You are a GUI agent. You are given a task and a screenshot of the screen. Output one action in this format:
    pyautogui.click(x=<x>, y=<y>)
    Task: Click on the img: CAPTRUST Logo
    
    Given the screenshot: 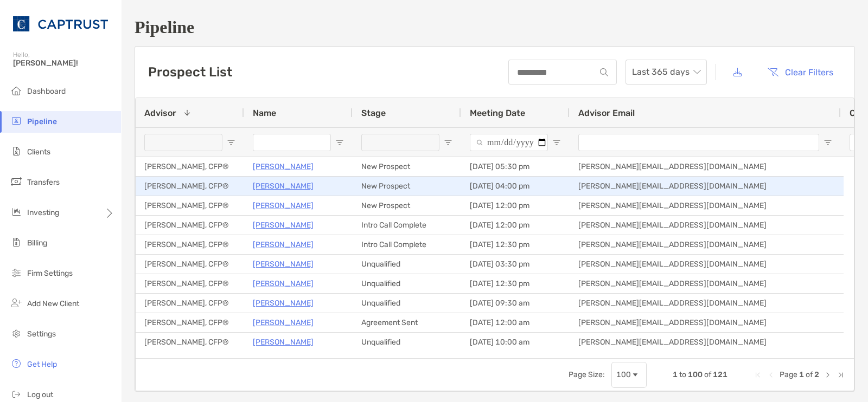 What is the action you would take?
    pyautogui.click(x=60, y=24)
    